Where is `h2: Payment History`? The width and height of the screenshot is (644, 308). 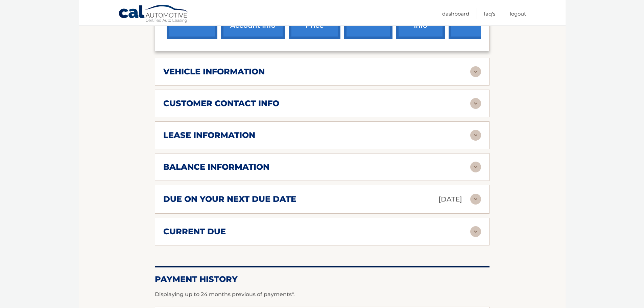
h2: Payment History is located at coordinates (322, 279).